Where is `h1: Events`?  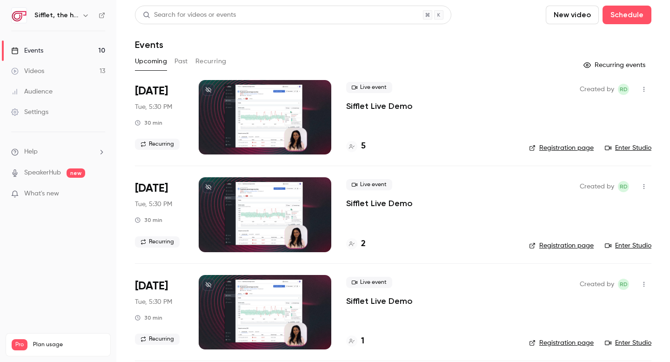
h1: Events is located at coordinates (149, 45).